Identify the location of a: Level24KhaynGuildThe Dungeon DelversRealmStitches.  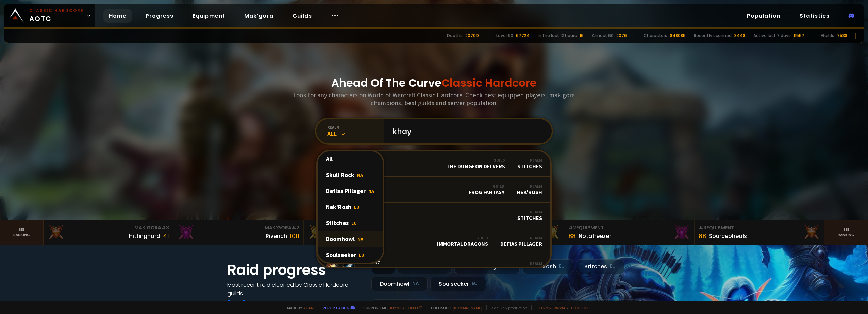
(434, 164).